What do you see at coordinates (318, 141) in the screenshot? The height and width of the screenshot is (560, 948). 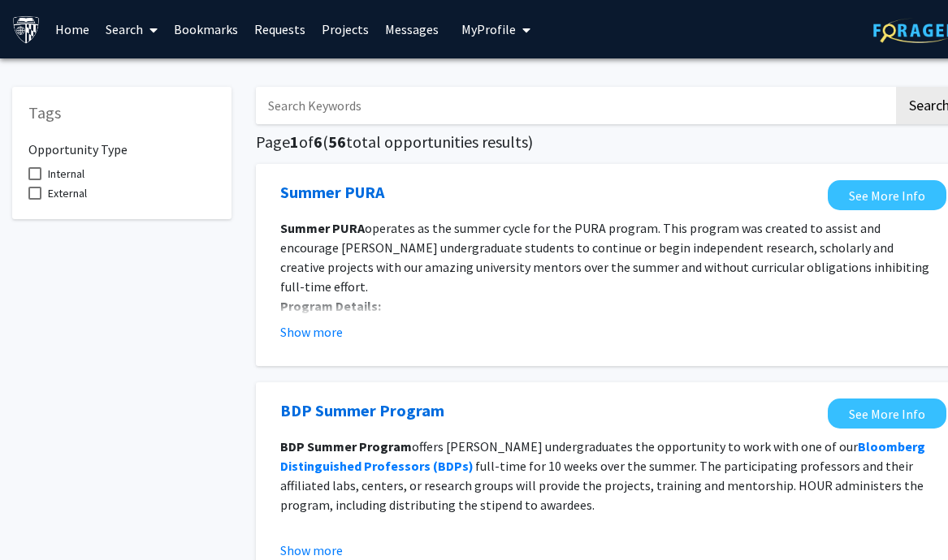 I see `span: 6` at bounding box center [318, 141].